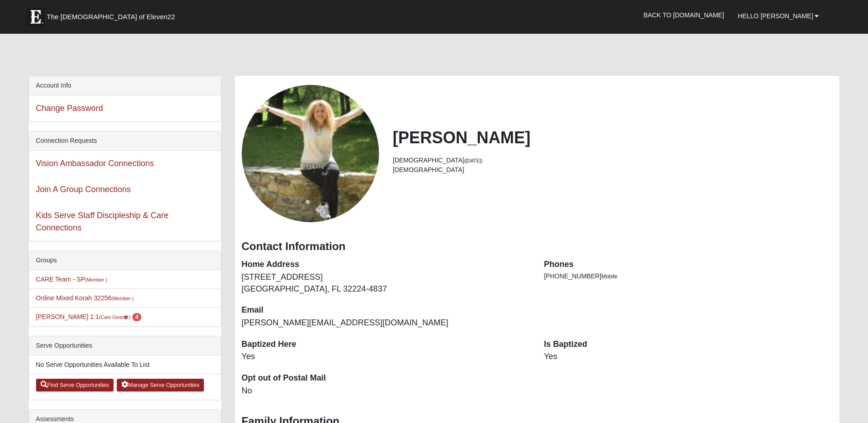 This screenshot has height=423, width=868. I want to click on dt: Email, so click(386, 310).